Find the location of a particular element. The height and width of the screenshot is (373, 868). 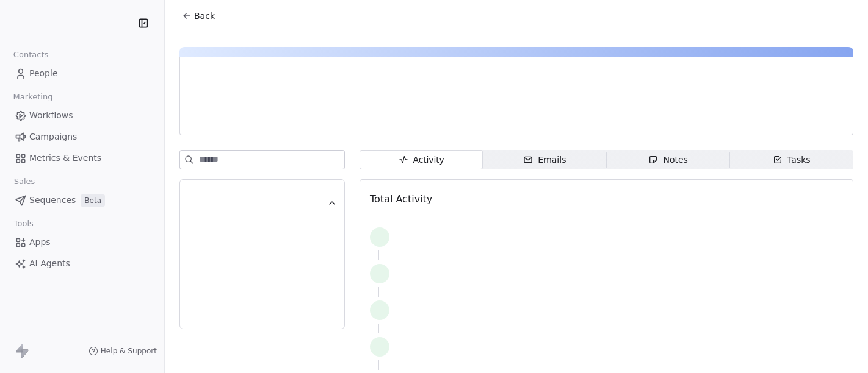

a: Metrics & Events is located at coordinates (82, 158).